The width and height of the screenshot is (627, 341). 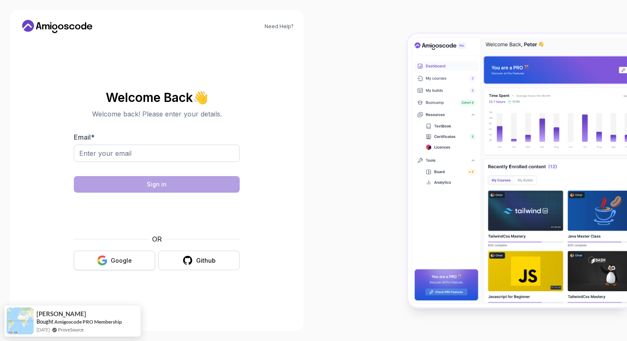 What do you see at coordinates (199, 260) in the screenshot?
I see `button: Github` at bounding box center [199, 260].